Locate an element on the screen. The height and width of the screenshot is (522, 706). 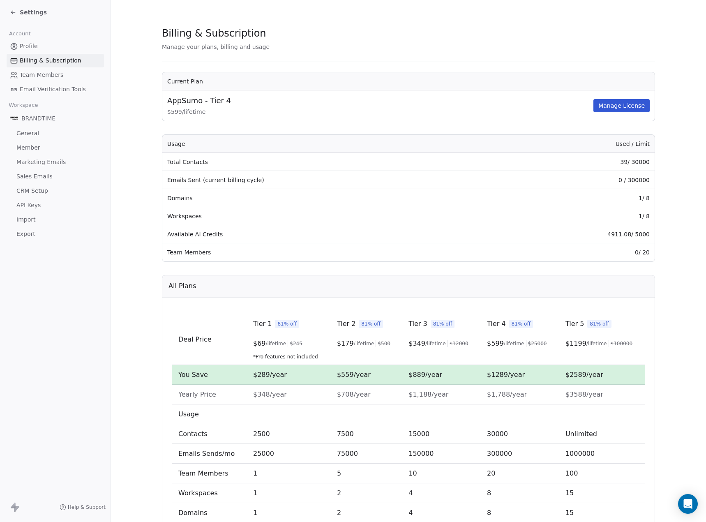
span: $289/year is located at coordinates (270, 374).